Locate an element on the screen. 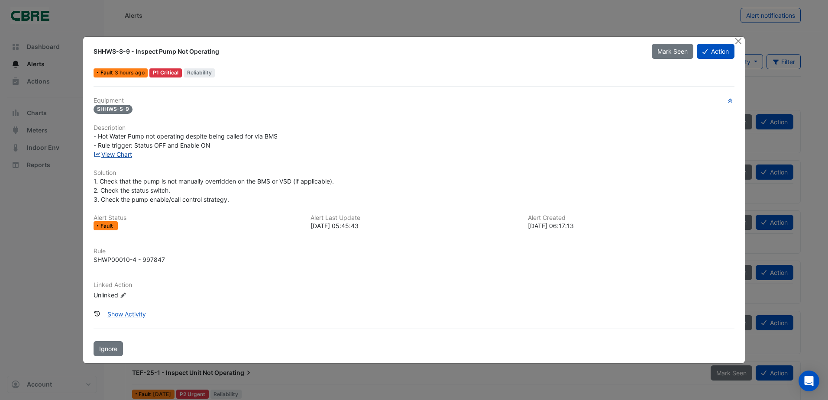 This screenshot has height=400, width=828. span: SHHWS-S-9 is located at coordinates (113, 109).